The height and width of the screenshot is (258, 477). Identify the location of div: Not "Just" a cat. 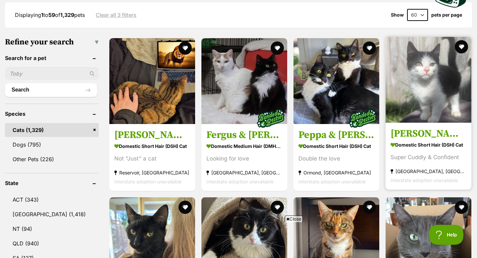
(152, 158).